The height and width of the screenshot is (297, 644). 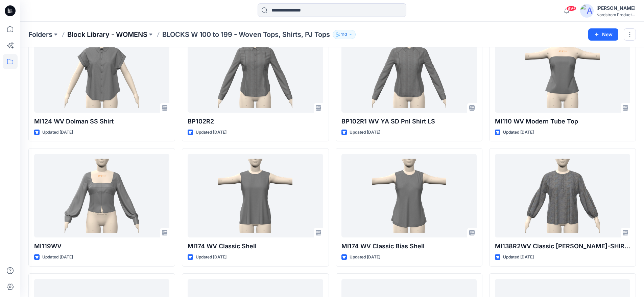 I want to click on a: MI174 WV Classic Bias Shell, so click(x=409, y=196).